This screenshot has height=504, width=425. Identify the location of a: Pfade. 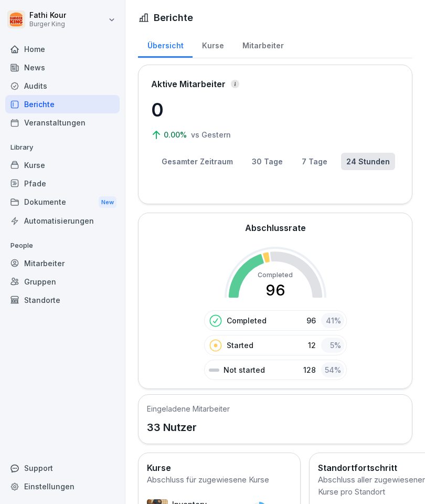
(62, 183).